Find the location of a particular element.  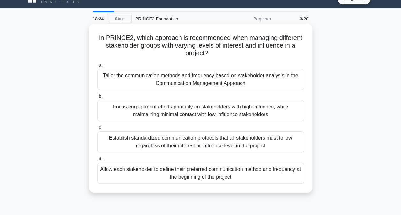

div: Focus engagement efforts primarily on stakeholders with high influence, while maintaining minimal... is located at coordinates (200, 111).